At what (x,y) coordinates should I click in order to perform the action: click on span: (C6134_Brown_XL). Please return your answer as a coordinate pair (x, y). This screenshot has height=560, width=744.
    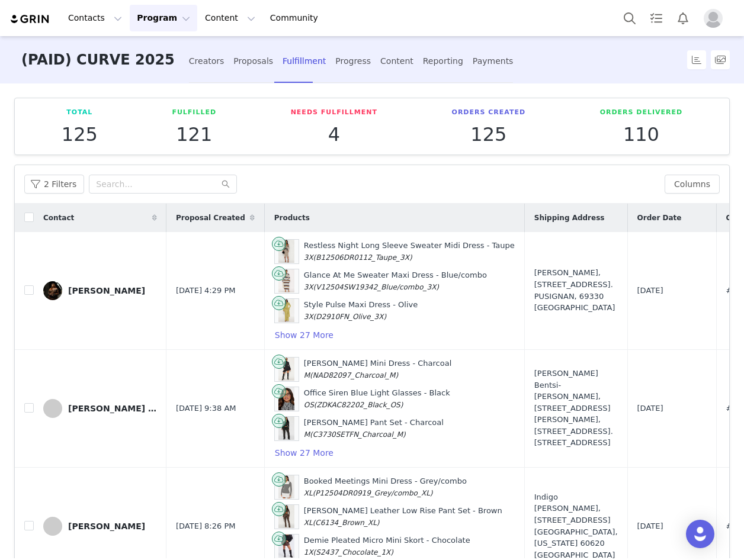
    Looking at the image, I should click on (346, 523).